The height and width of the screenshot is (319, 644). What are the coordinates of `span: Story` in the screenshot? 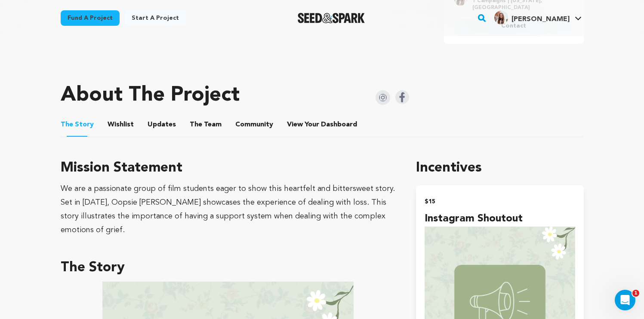 It's located at (77, 125).